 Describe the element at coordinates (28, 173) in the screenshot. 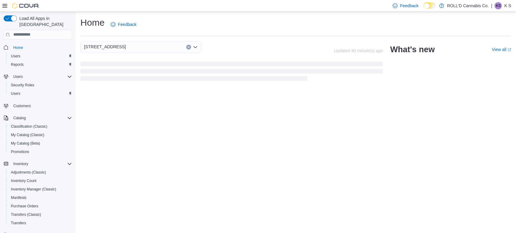

I see `a: Adjustments (Classic)` at that location.